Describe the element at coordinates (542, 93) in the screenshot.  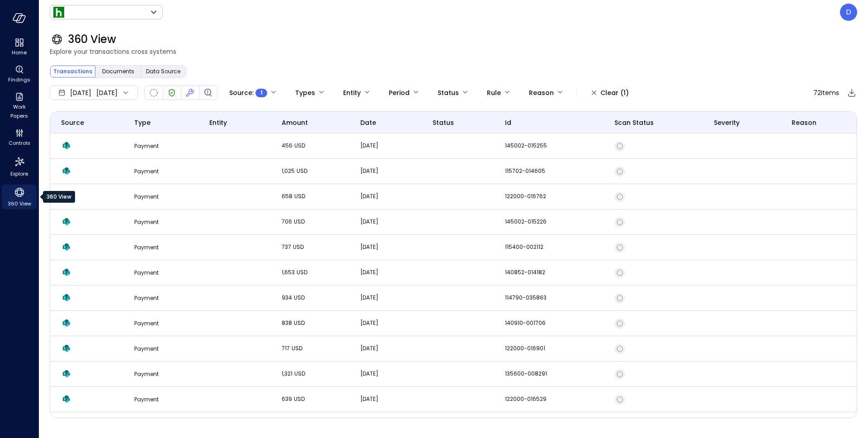
I see `div: Reason` at that location.